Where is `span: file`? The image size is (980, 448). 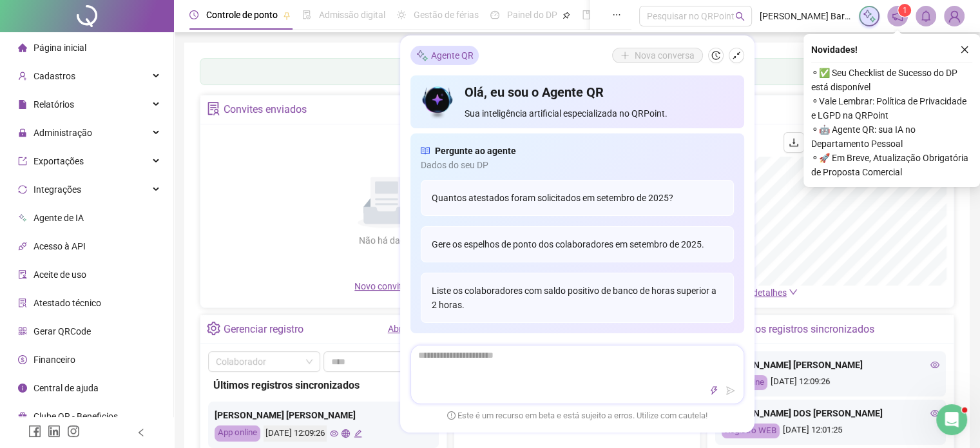
span: file is located at coordinates (23, 105).